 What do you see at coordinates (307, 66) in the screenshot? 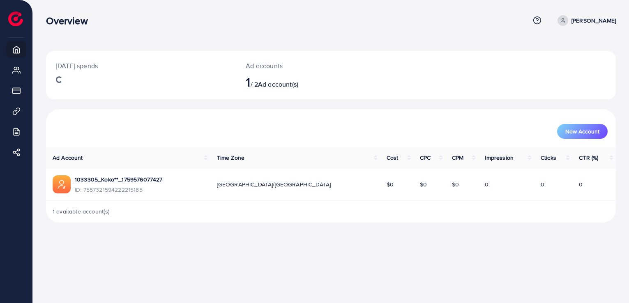
I see `p: Ad accounts` at bounding box center [307, 66].